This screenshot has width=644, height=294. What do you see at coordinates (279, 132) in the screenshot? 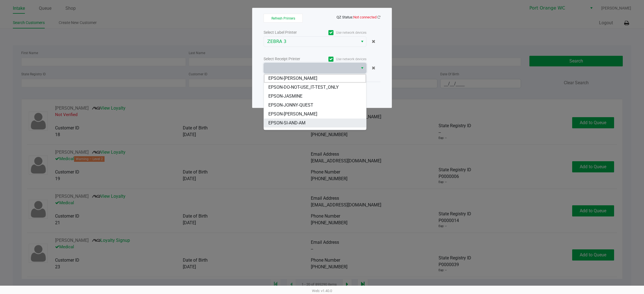
I see `span: EPSON-SIA` at bounding box center [279, 132].